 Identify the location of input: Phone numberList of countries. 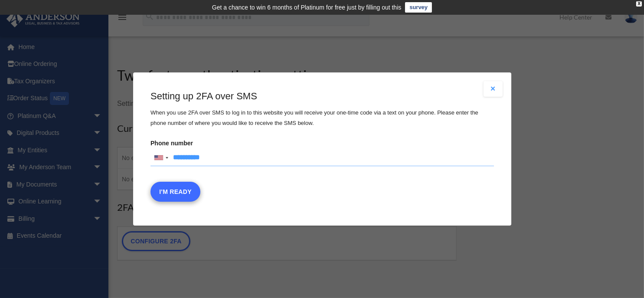
(322, 158).